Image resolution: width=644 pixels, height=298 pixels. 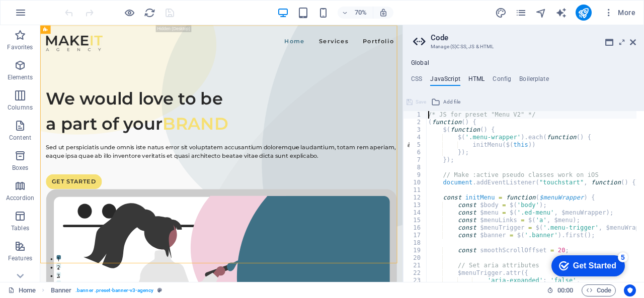 I want to click on span: . banner .preset-banner-v3-agency, so click(x=114, y=290).